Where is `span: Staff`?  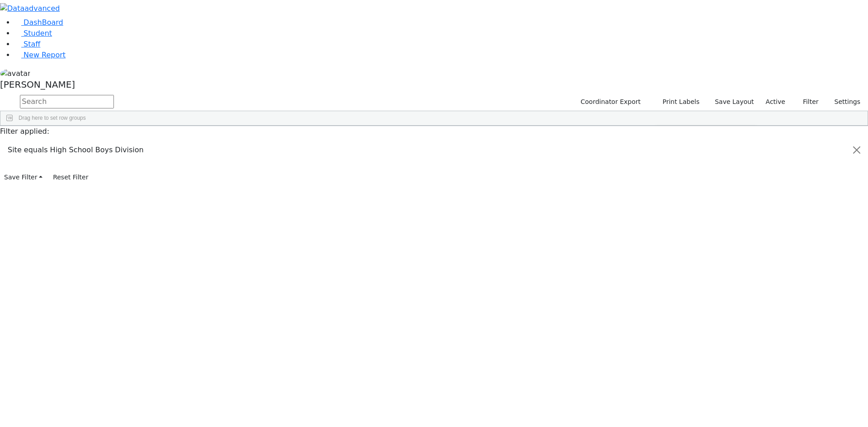 span: Staff is located at coordinates (32, 44).